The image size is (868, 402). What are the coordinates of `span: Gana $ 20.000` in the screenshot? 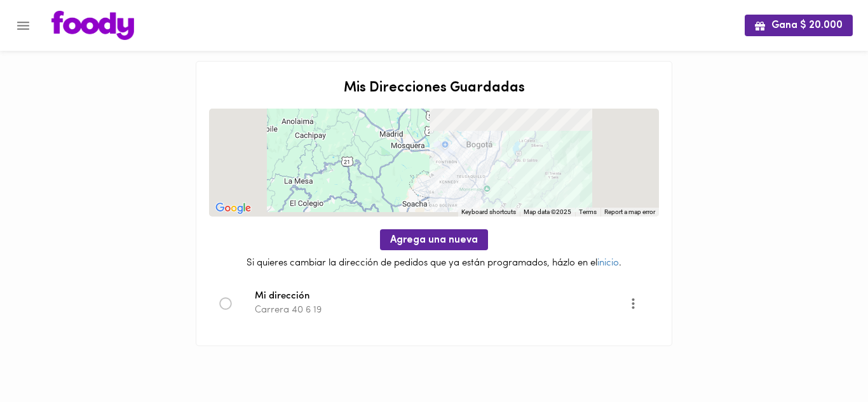 It's located at (799, 25).